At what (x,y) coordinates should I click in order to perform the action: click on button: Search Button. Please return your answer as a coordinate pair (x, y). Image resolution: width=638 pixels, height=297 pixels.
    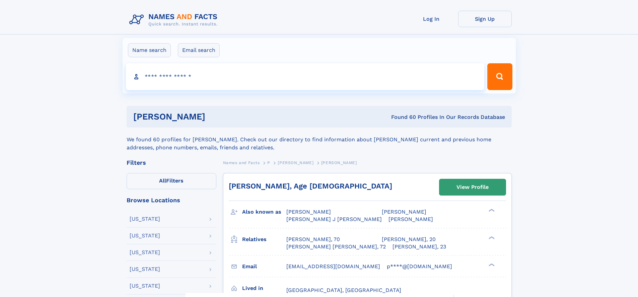
    Looking at the image, I should click on (499, 77).